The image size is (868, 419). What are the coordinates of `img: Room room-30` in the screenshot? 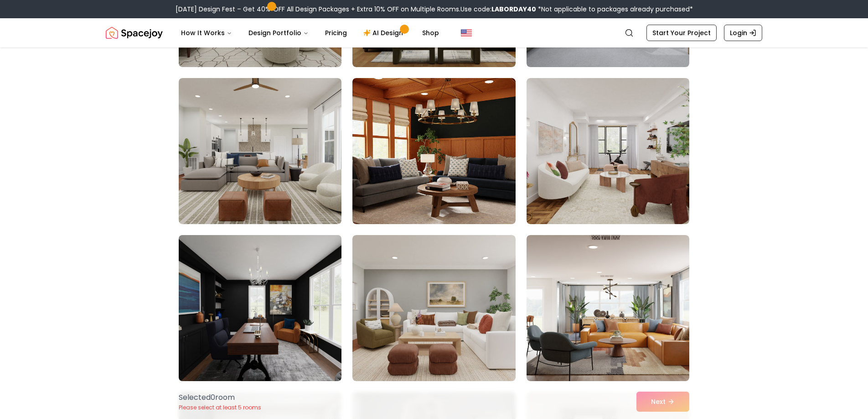 It's located at (608, 308).